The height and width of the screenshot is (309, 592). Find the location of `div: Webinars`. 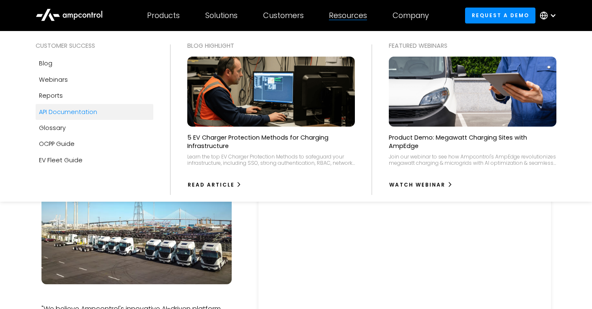

div: Webinars is located at coordinates (53, 80).